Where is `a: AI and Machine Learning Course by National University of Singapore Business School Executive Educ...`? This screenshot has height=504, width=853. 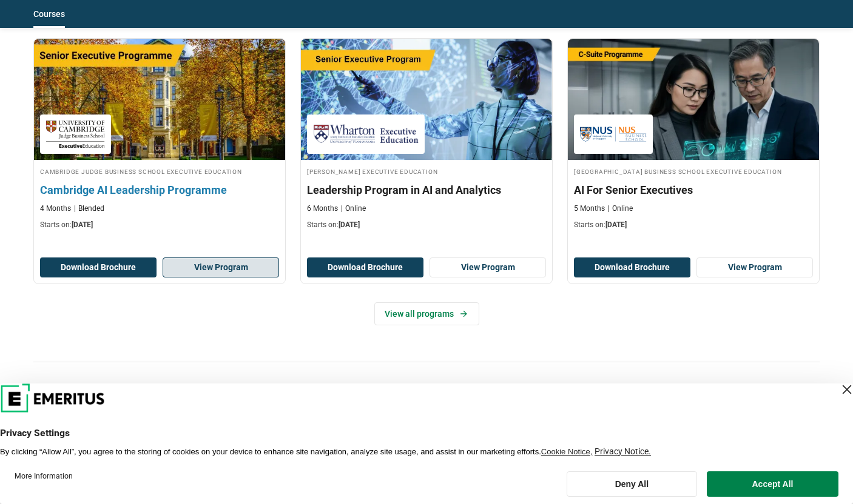
a: AI and Machine Learning Course by National University of Singapore Business School Executive Educ... is located at coordinates (693, 138).